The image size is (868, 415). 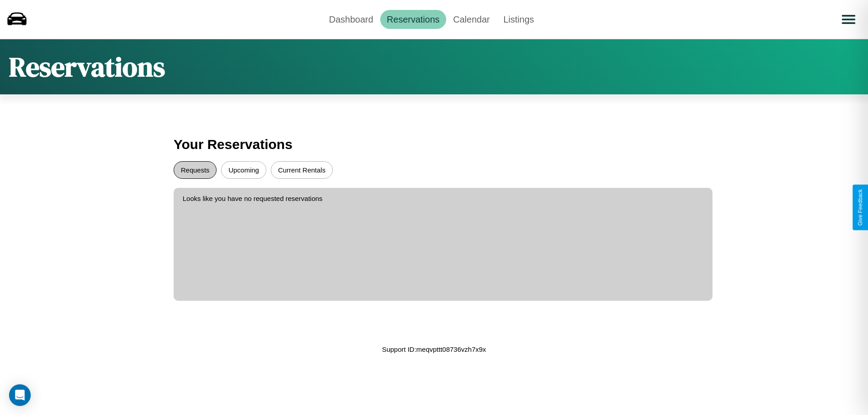 What do you see at coordinates (471, 19) in the screenshot?
I see `a: Calendar` at bounding box center [471, 19].